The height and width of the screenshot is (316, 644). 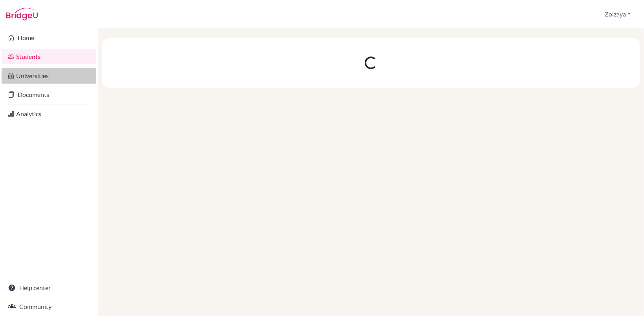 What do you see at coordinates (618, 14) in the screenshot?
I see `button: Zolzaya` at bounding box center [618, 14].